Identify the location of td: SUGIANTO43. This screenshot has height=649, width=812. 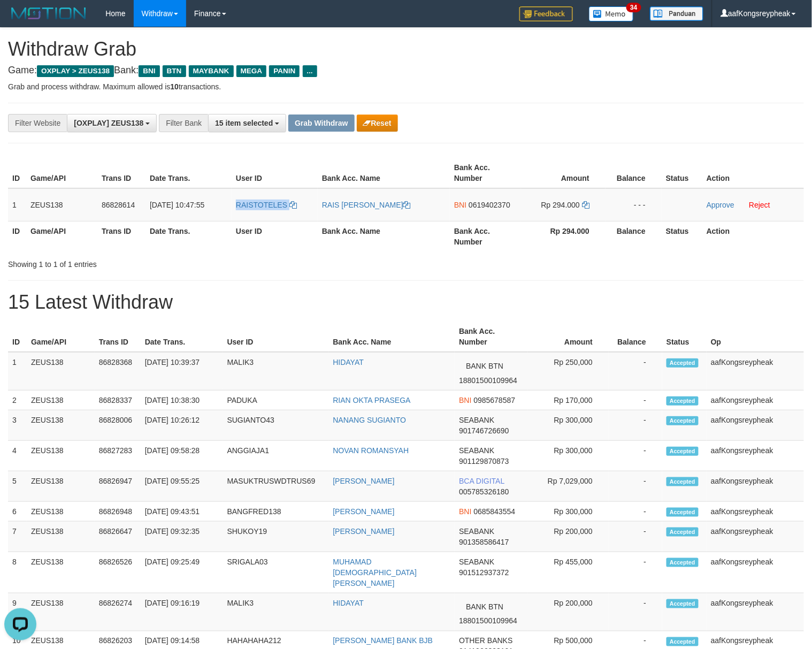
(276, 425).